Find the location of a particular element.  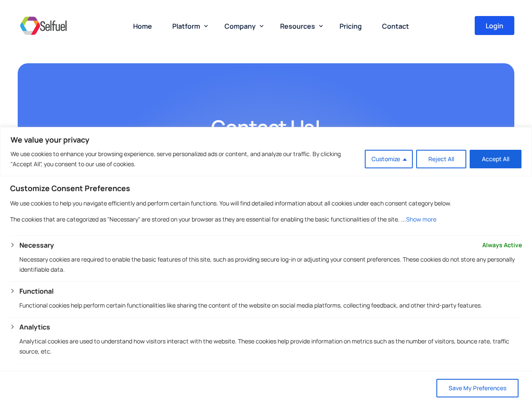

button: Functional is located at coordinates (37, 291).